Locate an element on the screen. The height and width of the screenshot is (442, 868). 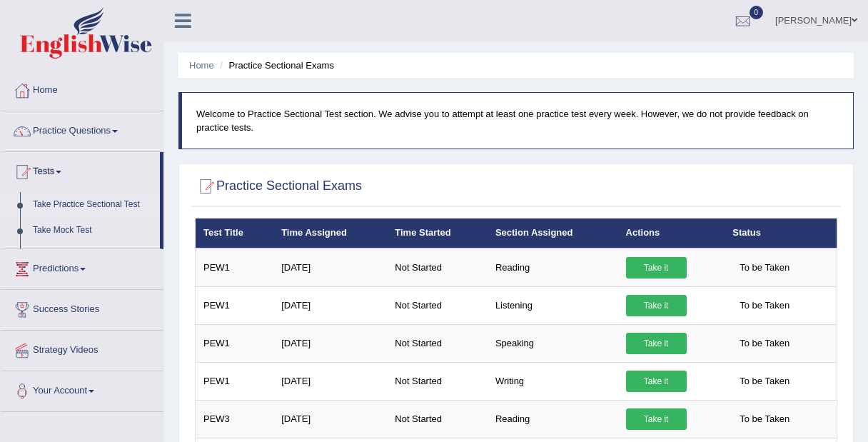
th: Time Assigned is located at coordinates (330, 233).